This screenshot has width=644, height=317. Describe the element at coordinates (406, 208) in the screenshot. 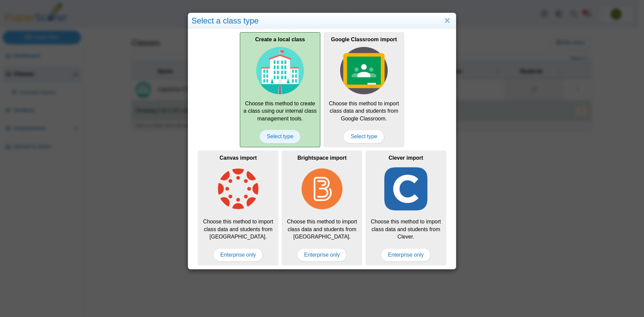

I see `div: Choose this method to import class data and students from Clever.` at that location.